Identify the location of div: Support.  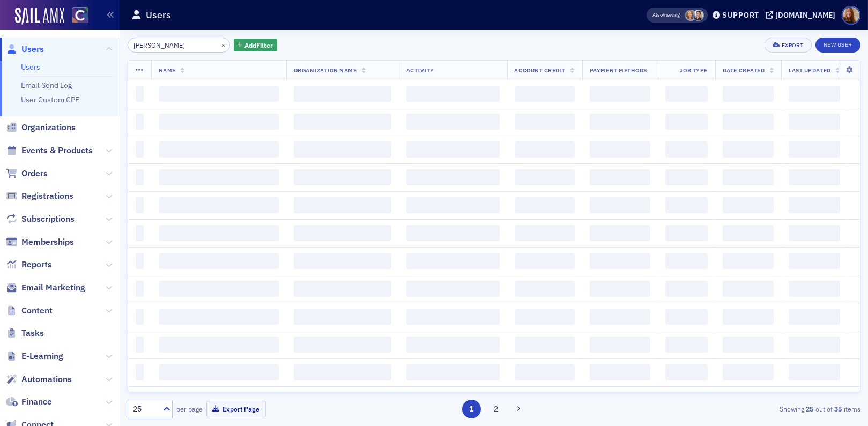
(740, 15).